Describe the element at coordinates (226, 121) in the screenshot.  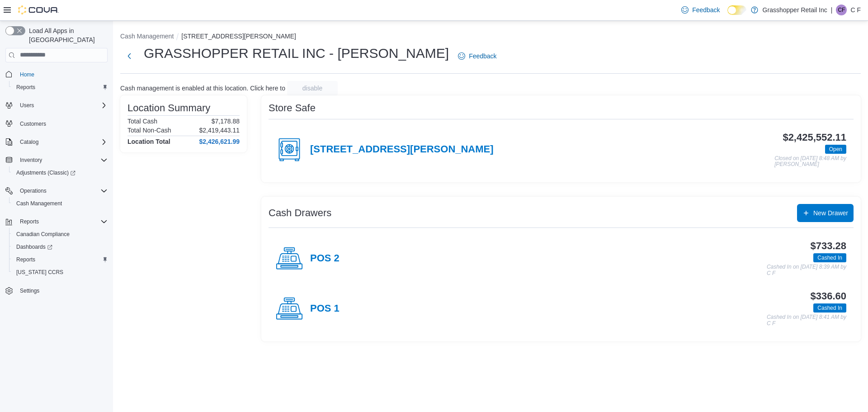
I see `p: $7,178.88` at that location.